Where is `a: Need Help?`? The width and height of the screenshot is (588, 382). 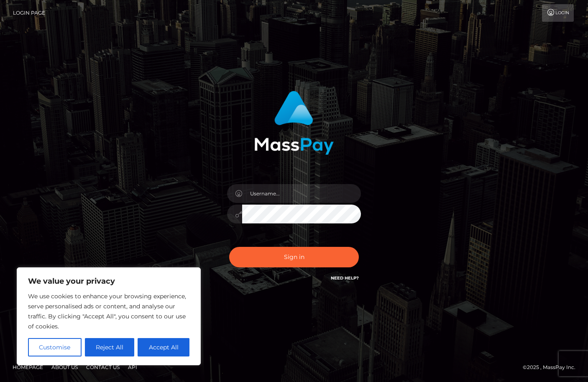 a: Need Help? is located at coordinates (345, 278).